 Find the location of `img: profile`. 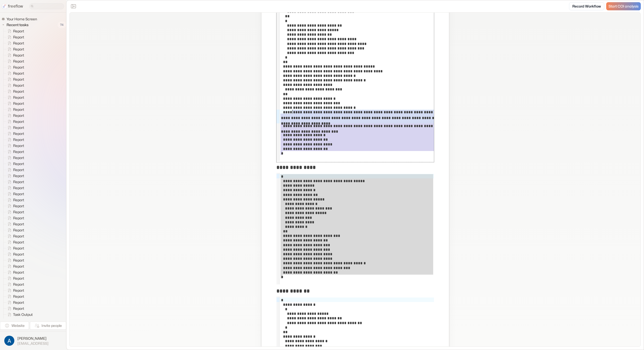

img: profile is located at coordinates (9, 341).